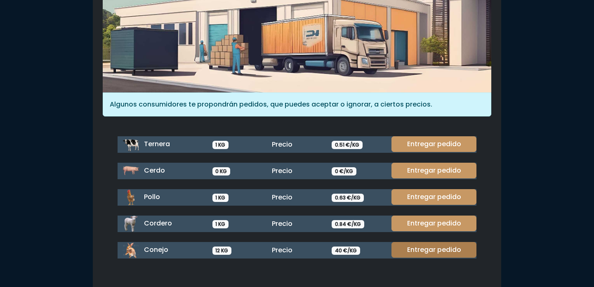 This screenshot has height=287, width=594. Describe the element at coordinates (131, 250) in the screenshot. I see `img: conejo.png` at that location.